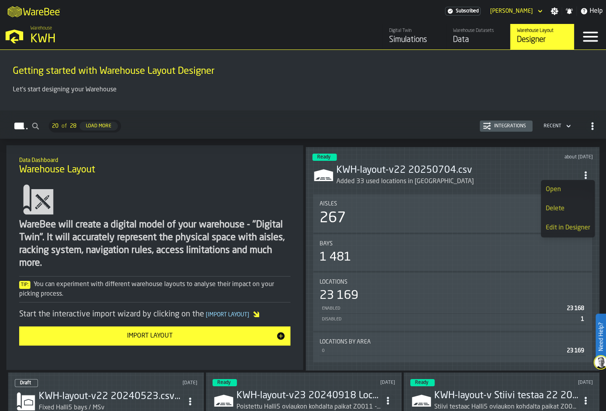 The width and height of the screenshot is (606, 411). I want to click on span: Draft, so click(26, 383).